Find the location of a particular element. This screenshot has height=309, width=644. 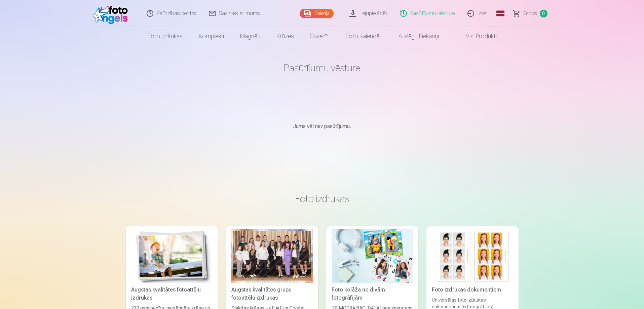

a: Galerija is located at coordinates (316, 14).